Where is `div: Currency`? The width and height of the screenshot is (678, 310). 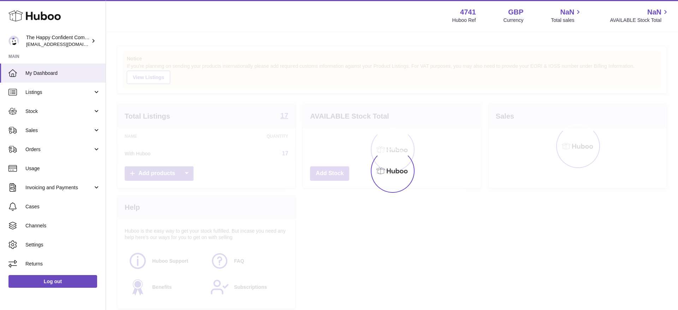
div: Currency is located at coordinates (513, 20).